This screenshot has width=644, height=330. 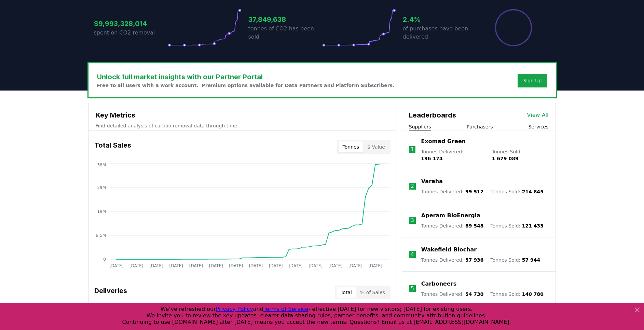 What do you see at coordinates (533, 294) in the screenshot?
I see `span: 140 780` at bounding box center [533, 294].